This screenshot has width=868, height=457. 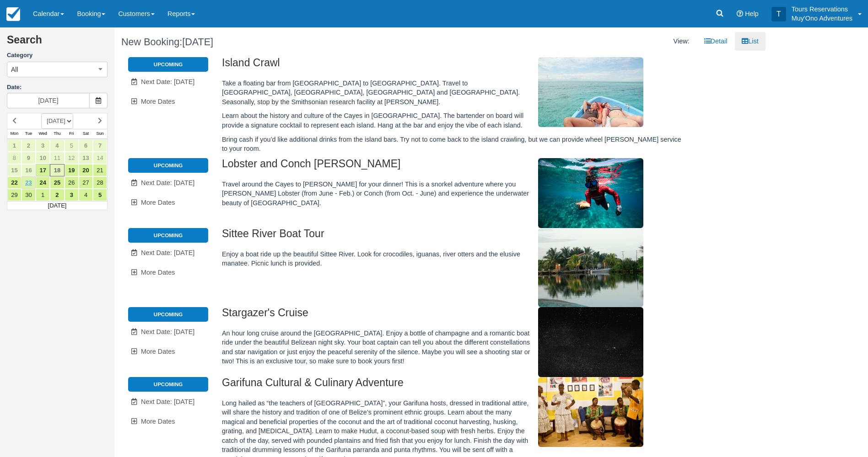 I want to click on a: 10, so click(x=43, y=158).